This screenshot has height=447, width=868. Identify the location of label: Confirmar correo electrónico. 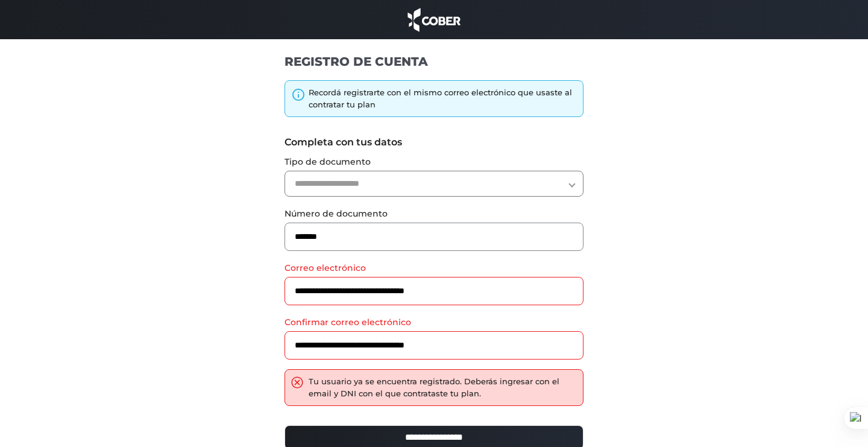
(434, 322).